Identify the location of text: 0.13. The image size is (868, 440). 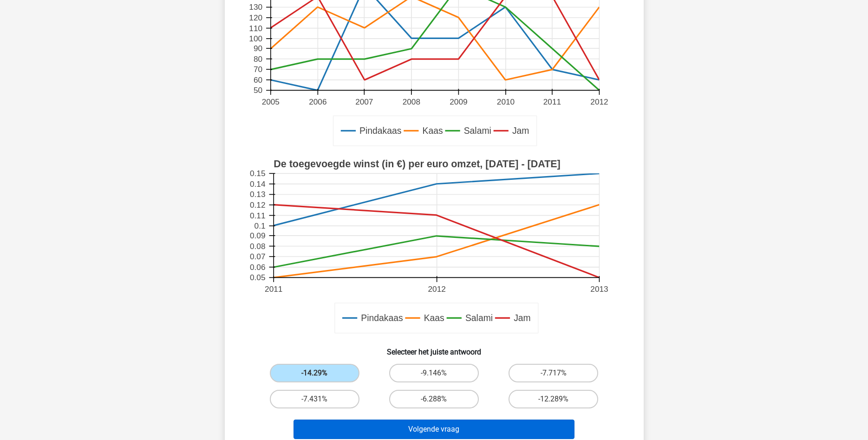
(257, 195).